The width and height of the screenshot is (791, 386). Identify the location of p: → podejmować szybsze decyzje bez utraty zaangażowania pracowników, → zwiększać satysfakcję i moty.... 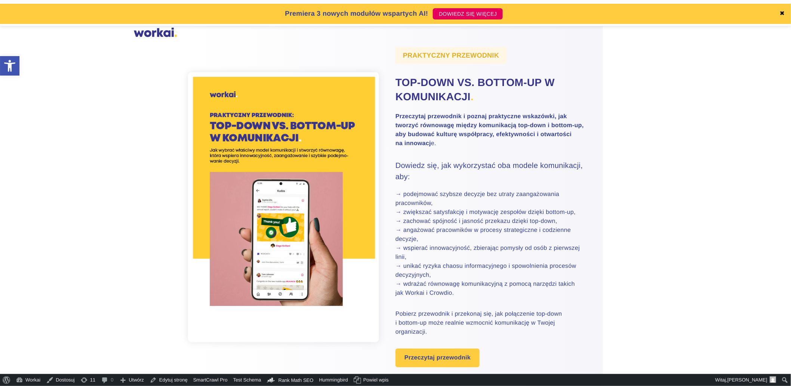
(490, 244).